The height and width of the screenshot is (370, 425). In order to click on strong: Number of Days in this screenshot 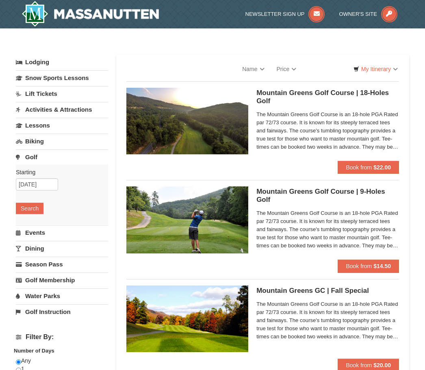, I will do `click(34, 350)`.